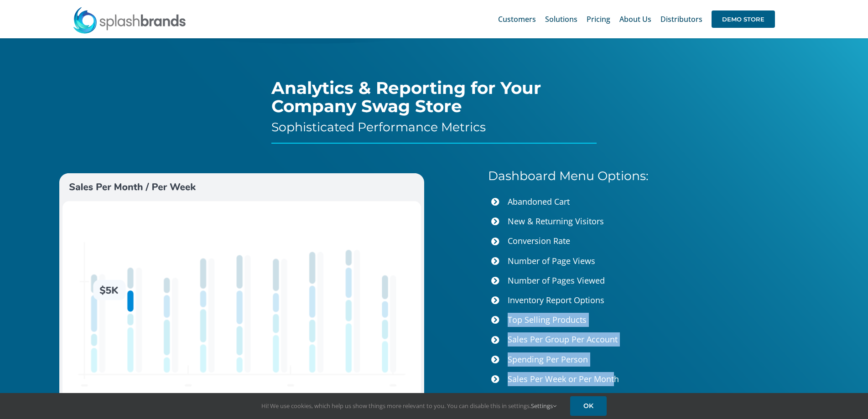 The image size is (868, 419). I want to click on a: Settings, so click(544, 406).